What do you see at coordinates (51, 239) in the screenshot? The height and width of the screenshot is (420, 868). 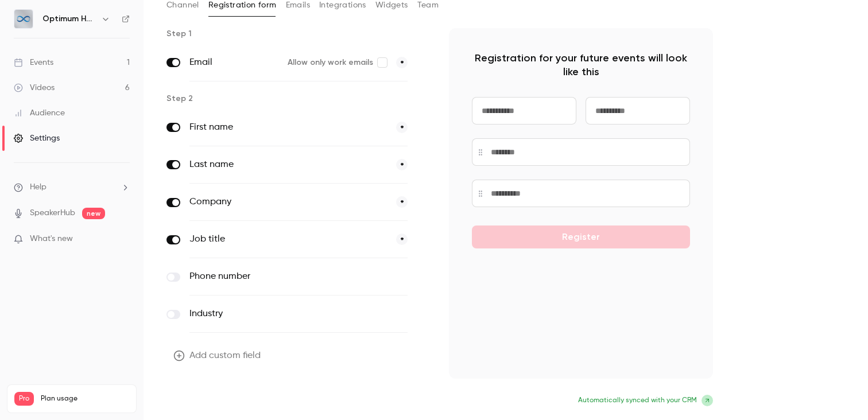 I see `span: What's new` at bounding box center [51, 239].